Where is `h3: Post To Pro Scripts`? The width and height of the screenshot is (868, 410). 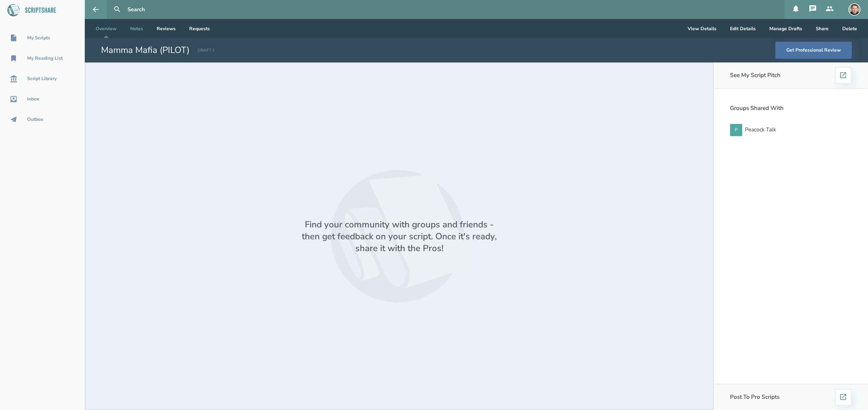
h3: Post To Pro Scripts is located at coordinates (755, 397).